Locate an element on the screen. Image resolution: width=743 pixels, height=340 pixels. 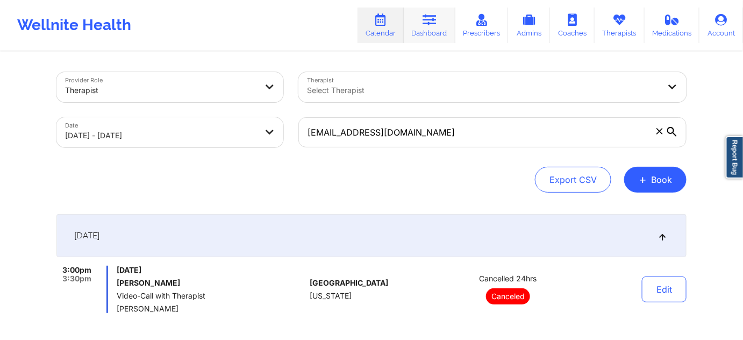
input: Search by patient email is located at coordinates (493, 132).